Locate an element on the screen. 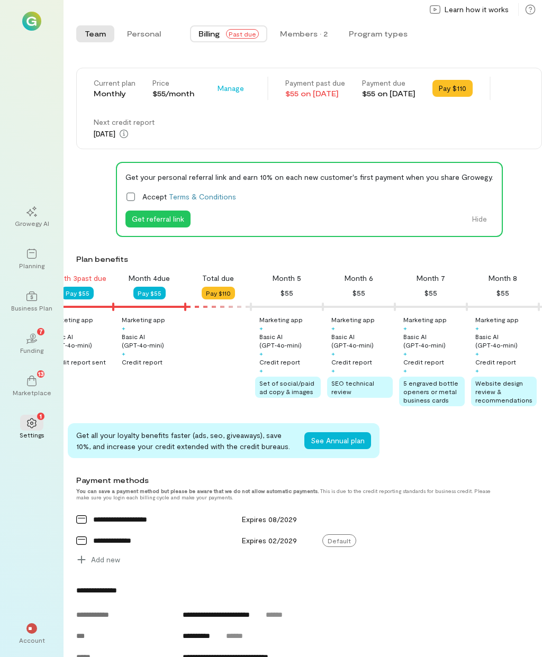  div: Business Plan is located at coordinates (32, 308).